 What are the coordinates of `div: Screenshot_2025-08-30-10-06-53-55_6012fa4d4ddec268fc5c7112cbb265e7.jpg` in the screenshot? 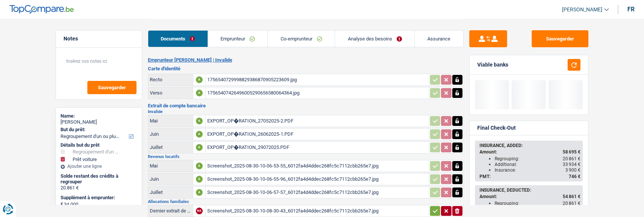 It's located at (317, 166).